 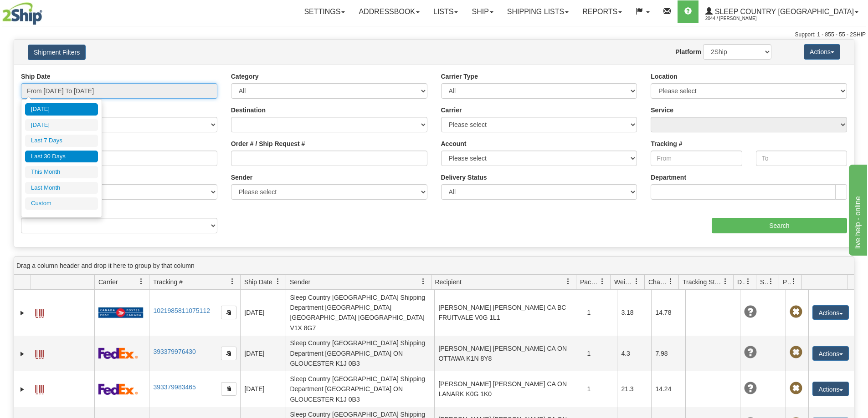 I want to click on a: Delivery Status filter column settings, so click(x=748, y=282).